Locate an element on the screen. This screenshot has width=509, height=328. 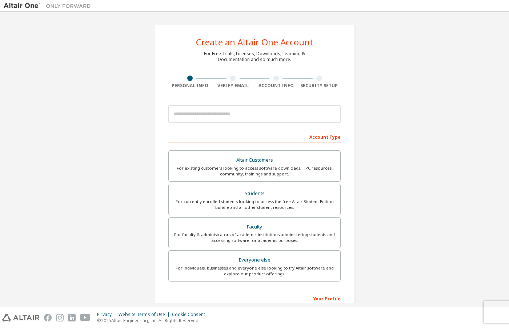
div: Verify Email is located at coordinates (233, 86).